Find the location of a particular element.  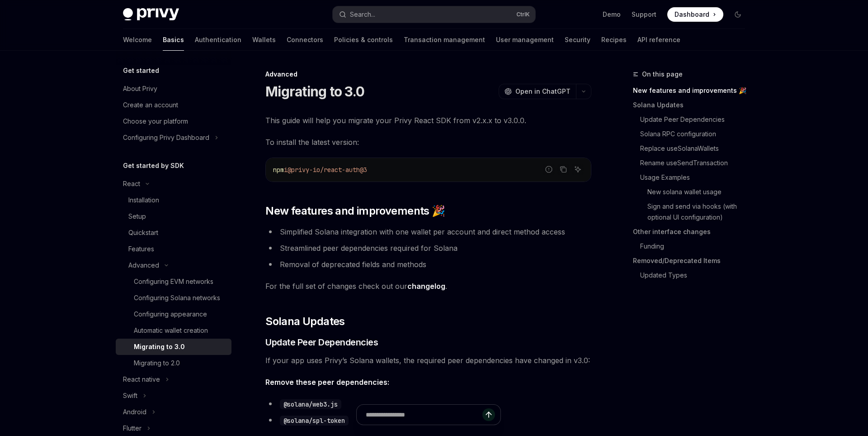

a: Policies & controls is located at coordinates (364, 40).